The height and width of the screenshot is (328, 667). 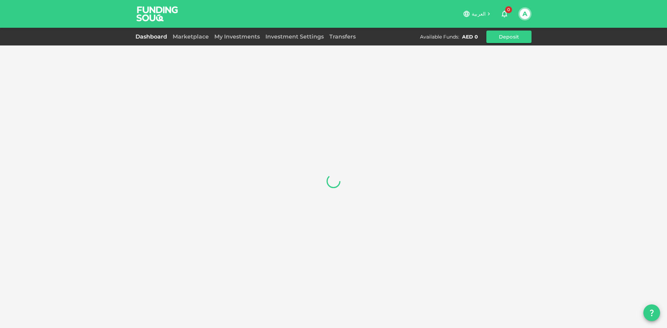 What do you see at coordinates (440, 37) in the screenshot?
I see `div: Available Funds :` at bounding box center [440, 37].